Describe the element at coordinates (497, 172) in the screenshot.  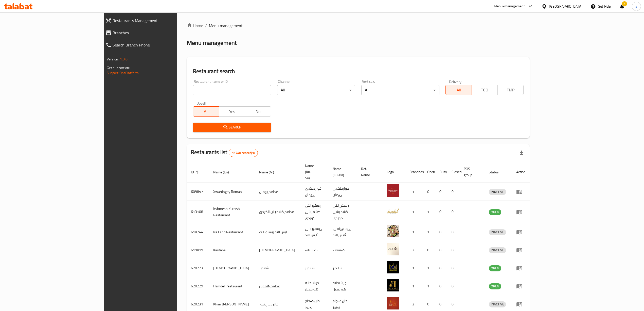
I see `span: Status` at that location.